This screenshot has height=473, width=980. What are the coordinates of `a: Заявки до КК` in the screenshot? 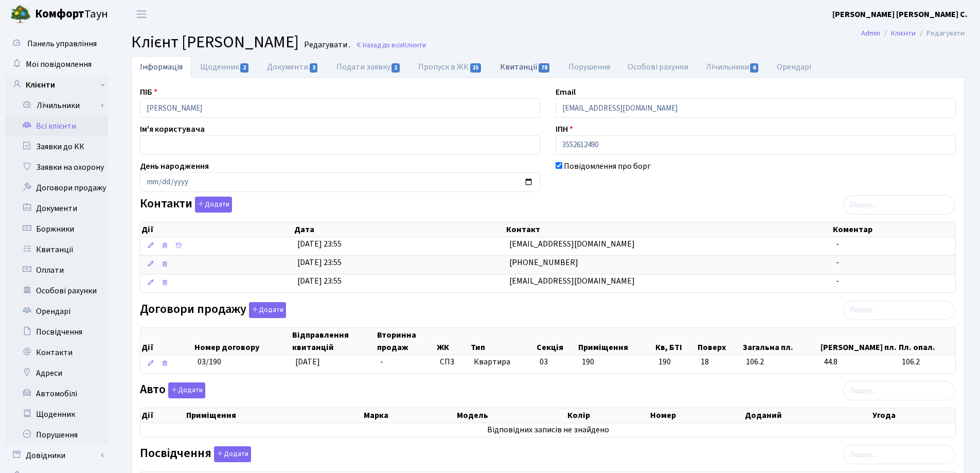 It's located at (56, 147).